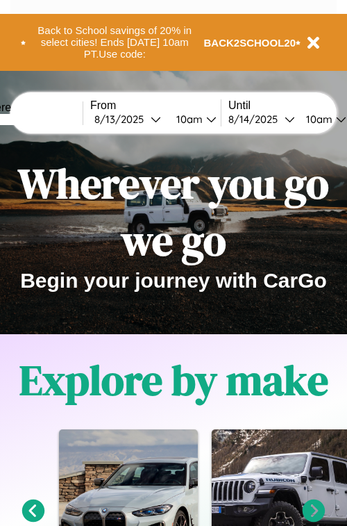  What do you see at coordinates (128, 119) in the screenshot?
I see `button: 8/13/2025` at bounding box center [128, 119].